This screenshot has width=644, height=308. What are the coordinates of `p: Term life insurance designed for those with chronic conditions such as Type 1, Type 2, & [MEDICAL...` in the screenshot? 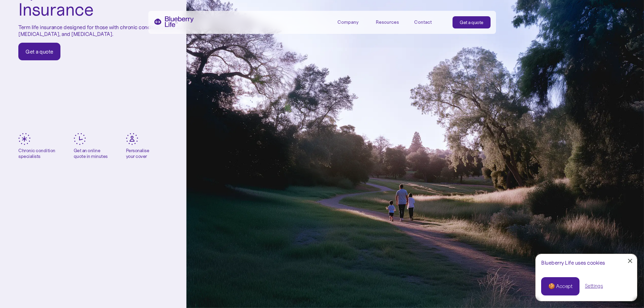 It's located at (161, 31).